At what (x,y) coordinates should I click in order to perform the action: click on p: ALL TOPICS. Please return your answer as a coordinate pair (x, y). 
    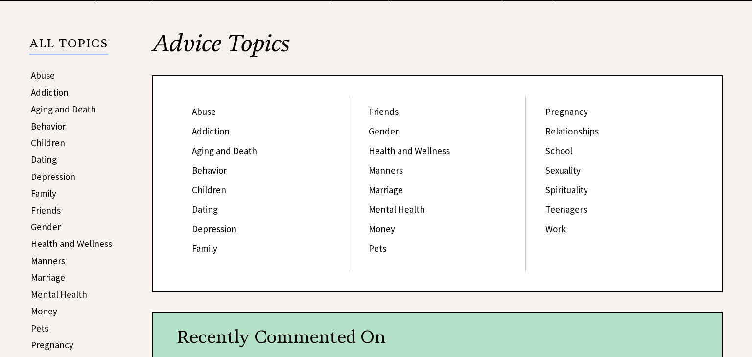
    Looking at the image, I should click on (69, 47).